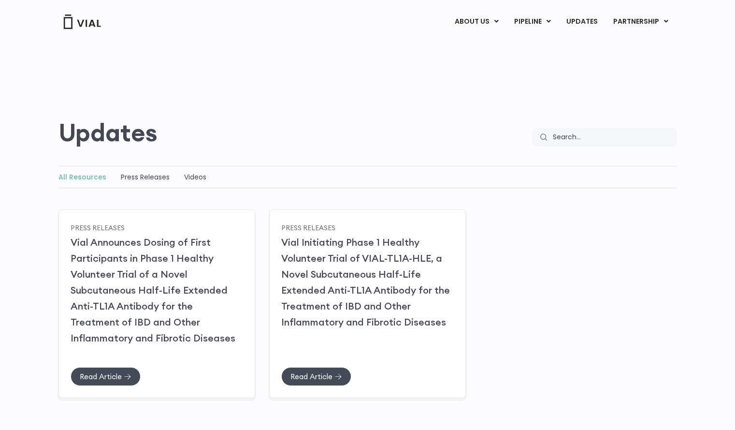 This screenshot has width=735, height=430. What do you see at coordinates (365, 282) in the screenshot?
I see `a: Vial Initiating Phase 1 Healthy Volunteer Trial of VIAL-TL1A-HLE, a Novel Subcutaneous Half-Life ...` at bounding box center [365, 282].